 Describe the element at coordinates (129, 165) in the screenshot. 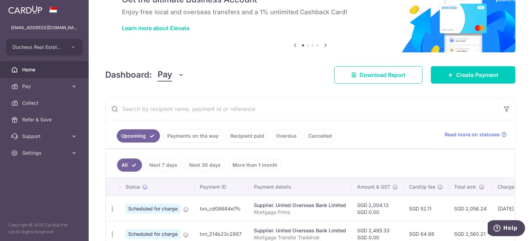

I see `a: All` at that location.